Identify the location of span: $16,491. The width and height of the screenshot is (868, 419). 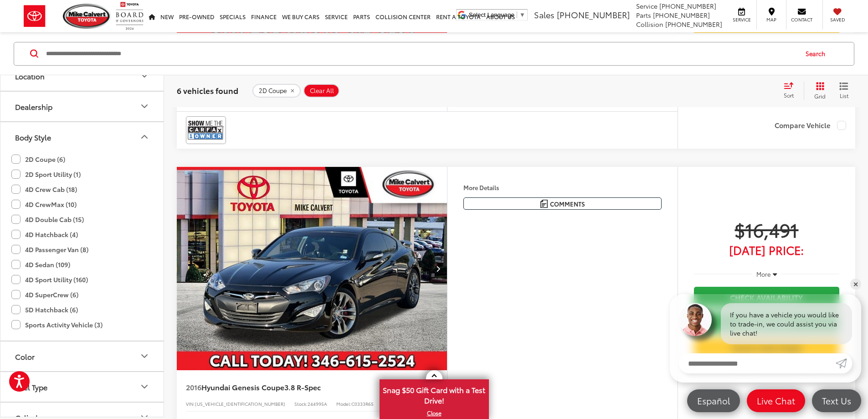
(767, 229).